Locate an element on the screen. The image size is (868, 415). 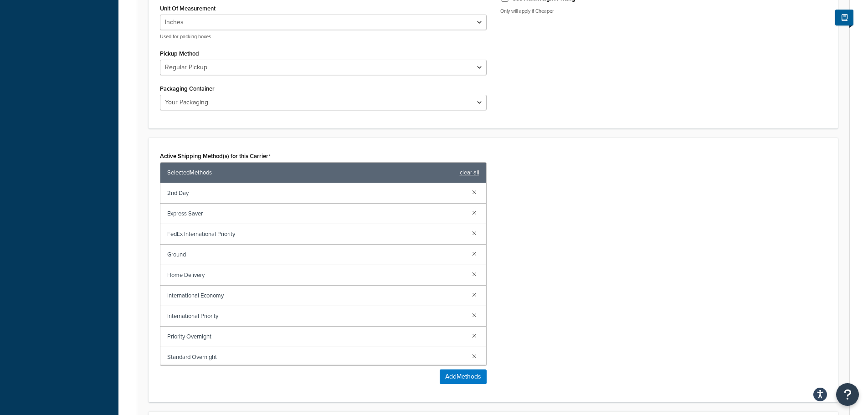
label: Packaging Container is located at coordinates (187, 88).